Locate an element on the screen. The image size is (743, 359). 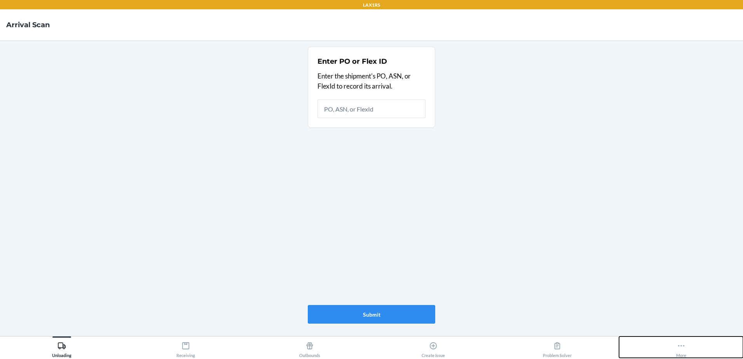
button: Submit is located at coordinates (372, 314).